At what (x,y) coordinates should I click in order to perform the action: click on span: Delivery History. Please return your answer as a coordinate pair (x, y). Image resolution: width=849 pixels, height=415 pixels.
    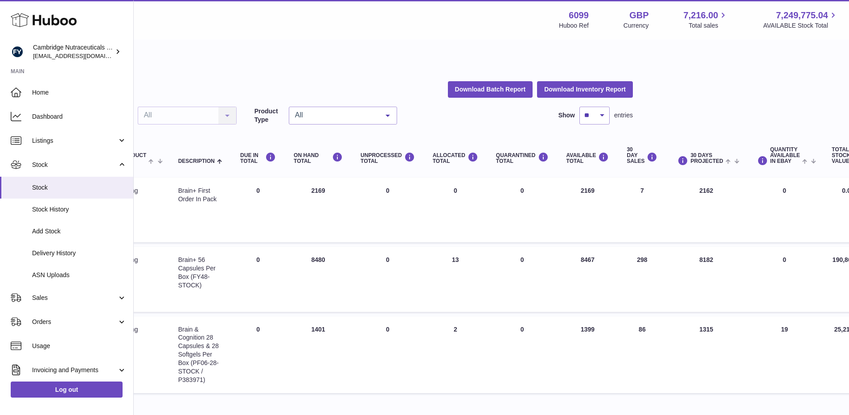
    Looking at the image, I should click on (79, 253).